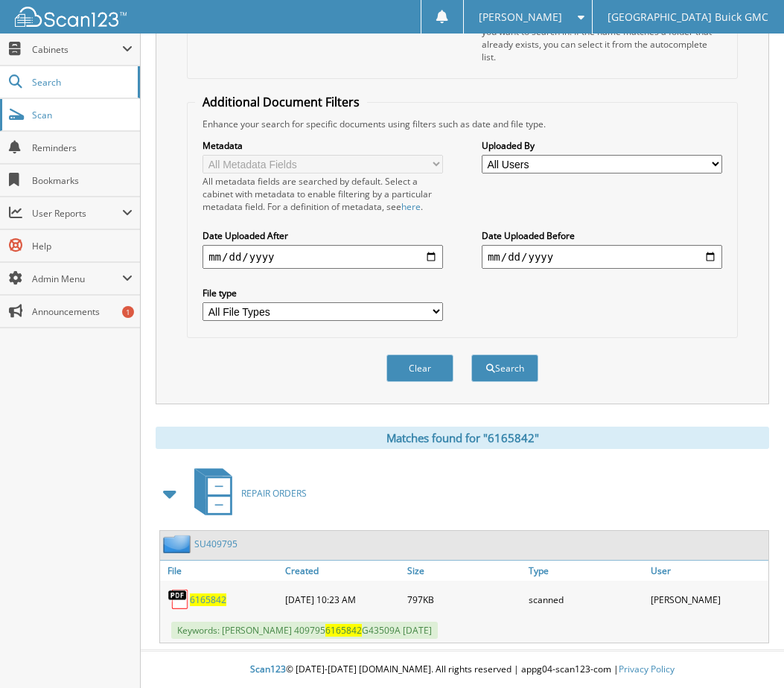  I want to click on img: folder2.png, so click(179, 544).